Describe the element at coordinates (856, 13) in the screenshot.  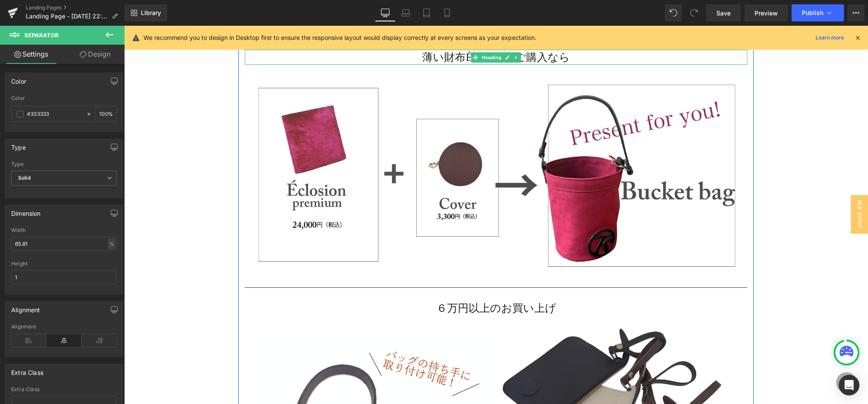
I see `button: More` at that location.